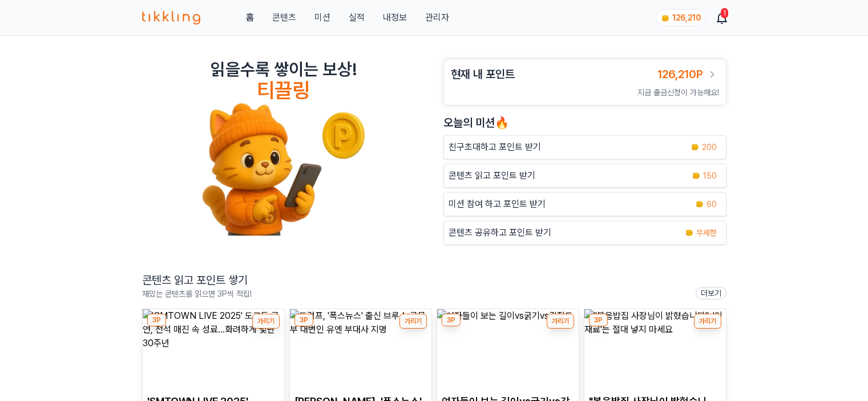 This screenshot has height=401, width=868. What do you see at coordinates (497, 204) in the screenshot?
I see `p: 미션 참여 하고 포인트 받기` at bounding box center [497, 204].